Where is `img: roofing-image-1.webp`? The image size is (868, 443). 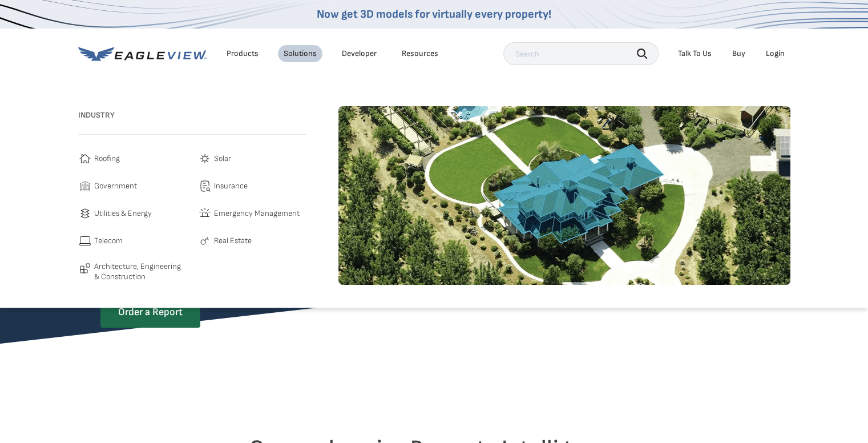
img: roofing-image-1.webp is located at coordinates (564, 195).